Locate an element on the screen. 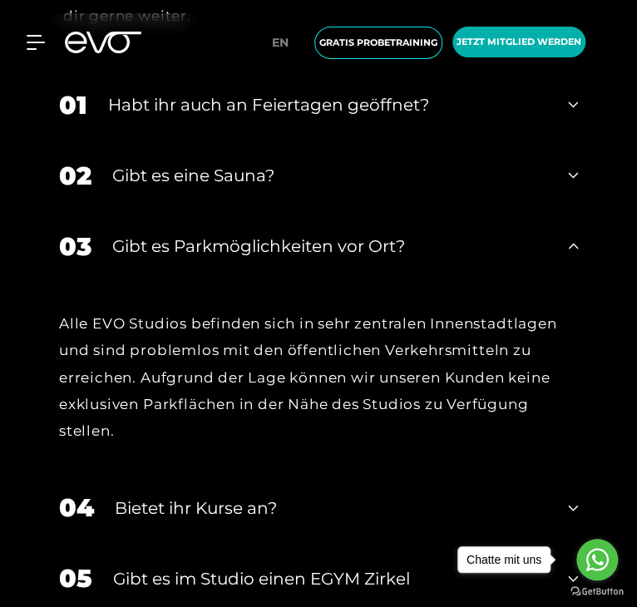 The image size is (637, 607). a: en is located at coordinates (285, 42).